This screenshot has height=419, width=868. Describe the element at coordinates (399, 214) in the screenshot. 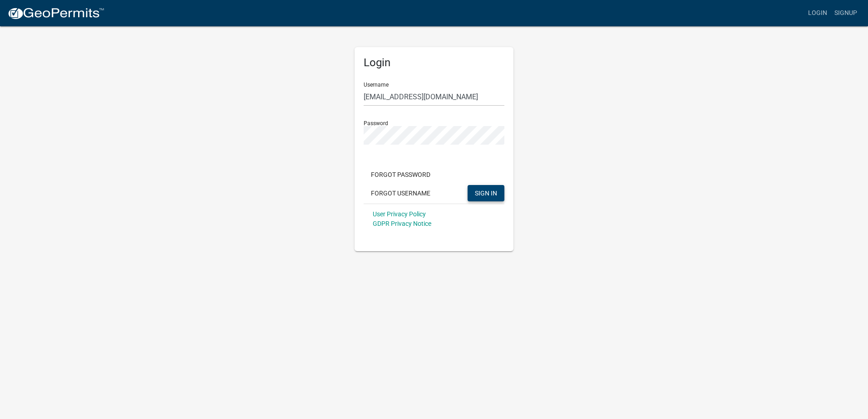

I see `a: User Privacy Policy` at that location.